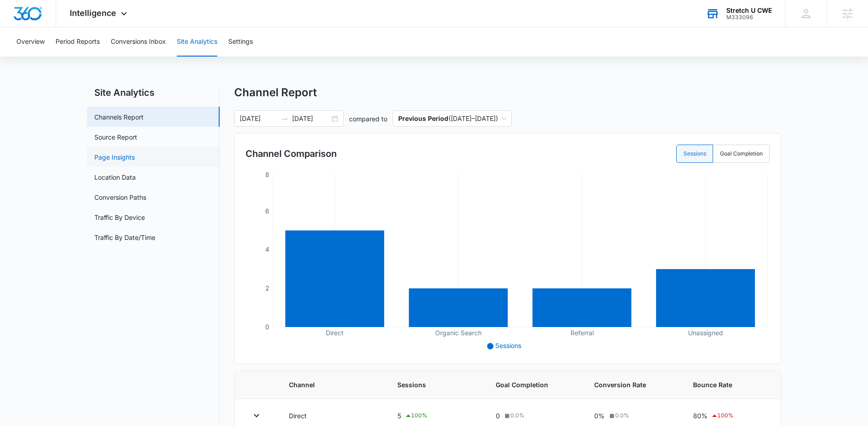  What do you see at coordinates (311, 118) in the screenshot?
I see `input: End date` at bounding box center [311, 118].